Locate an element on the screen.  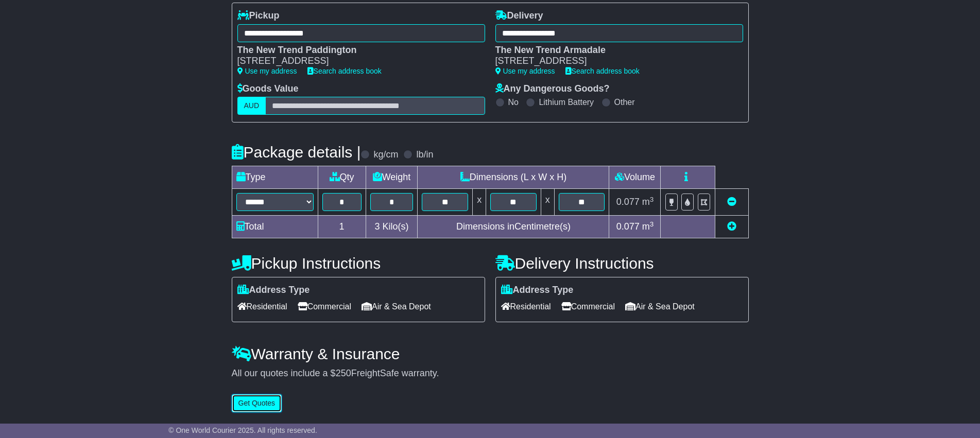
label: Other is located at coordinates (624, 102).